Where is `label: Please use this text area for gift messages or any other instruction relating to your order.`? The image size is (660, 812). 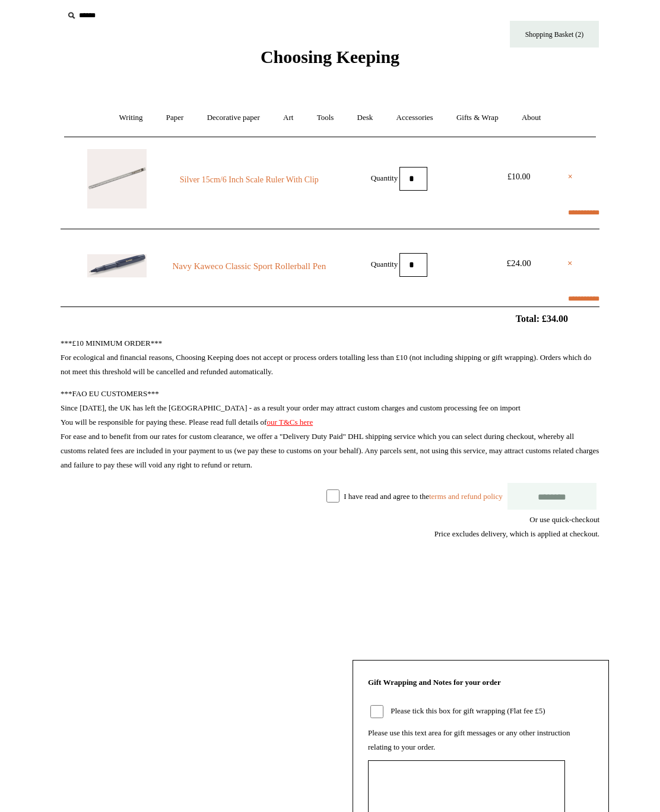
label: Please use this text area for gift messages or any other instruction relating to your order. is located at coordinates (469, 740).